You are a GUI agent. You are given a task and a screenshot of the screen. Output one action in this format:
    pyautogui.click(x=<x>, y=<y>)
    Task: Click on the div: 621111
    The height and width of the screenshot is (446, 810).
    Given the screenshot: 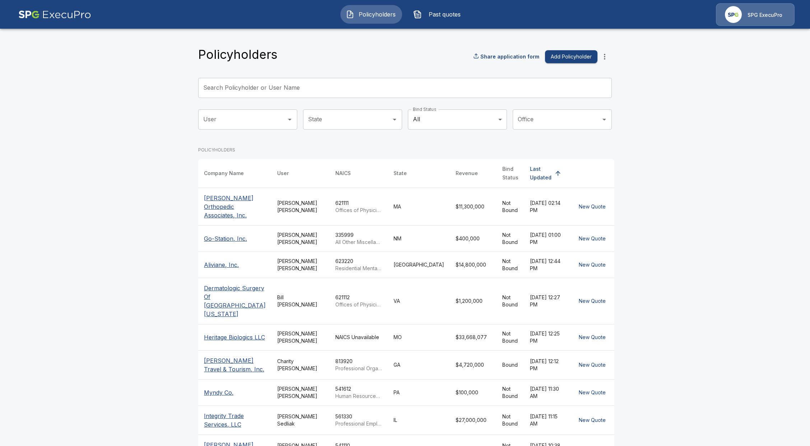 What is the action you would take?
    pyautogui.click(x=359, y=207)
    